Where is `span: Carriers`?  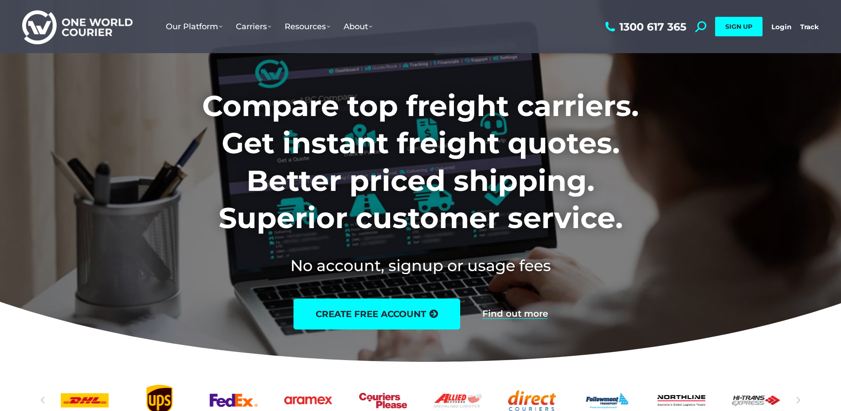
span: Carriers is located at coordinates (254, 27).